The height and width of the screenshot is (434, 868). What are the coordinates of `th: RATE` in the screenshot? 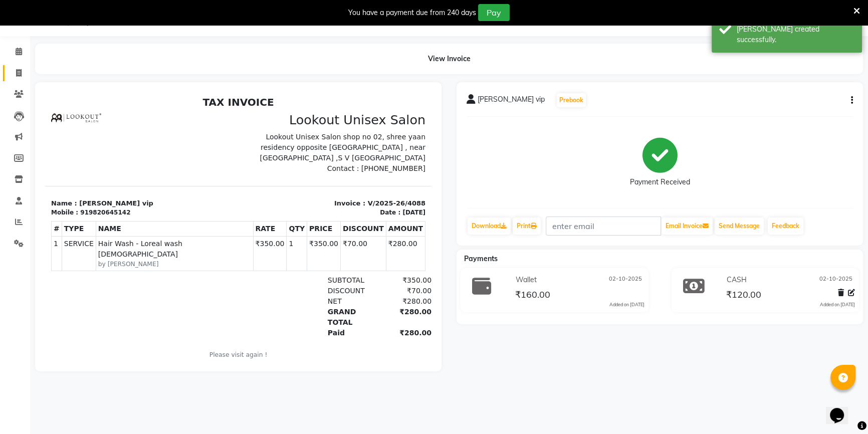 It's located at (225, 137).